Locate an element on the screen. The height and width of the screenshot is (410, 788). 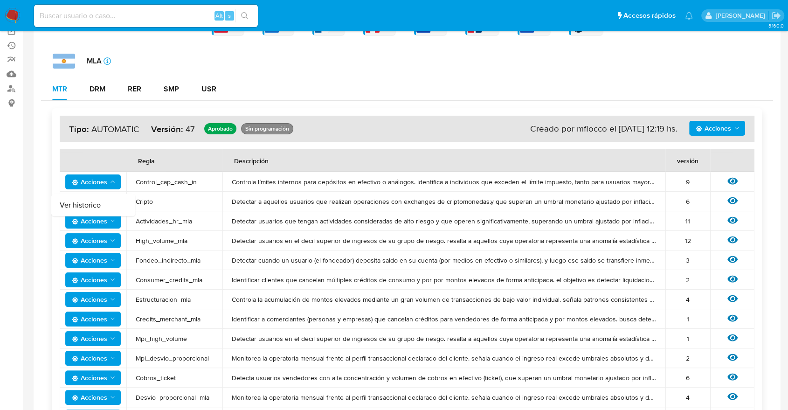
button: search-icon is located at coordinates (244, 16).